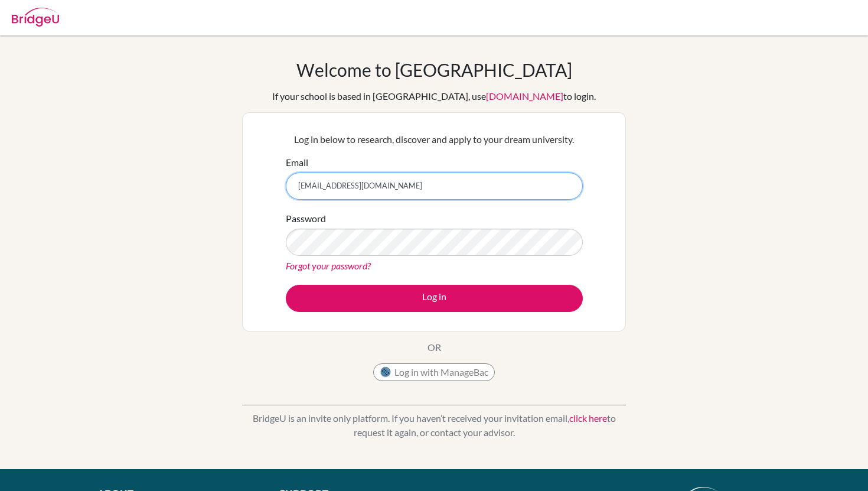 The height and width of the screenshot is (491, 868). Describe the element at coordinates (36, 17) in the screenshot. I see `img: Bridge-U` at that location.